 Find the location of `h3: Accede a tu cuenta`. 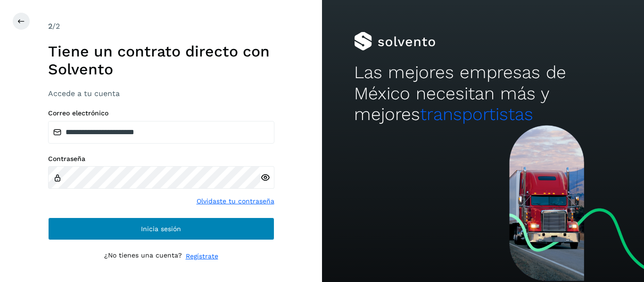

h3: Accede a tu cuenta is located at coordinates (162, 93).